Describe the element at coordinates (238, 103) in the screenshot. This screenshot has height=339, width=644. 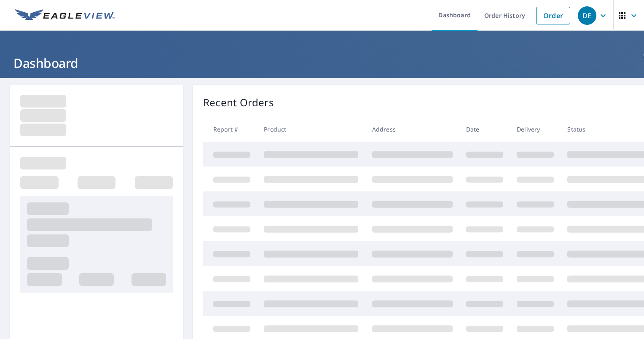
I see `p: Recent Orders` at that location.